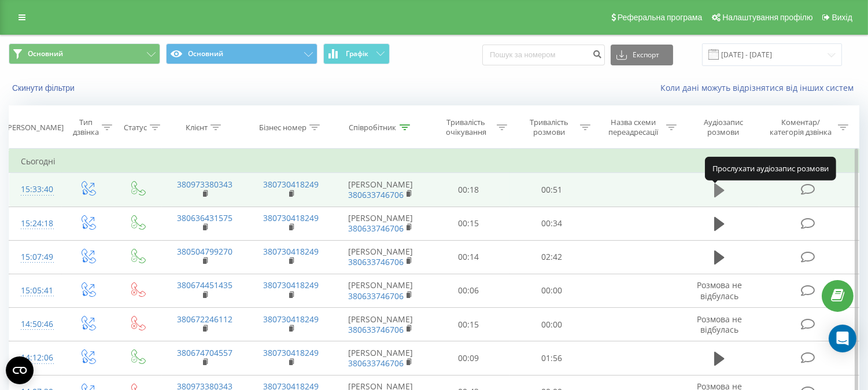 This screenshot has height=390, width=868. What do you see at coordinates (205, 284) in the screenshot?
I see `a: 380674451435` at bounding box center [205, 284].